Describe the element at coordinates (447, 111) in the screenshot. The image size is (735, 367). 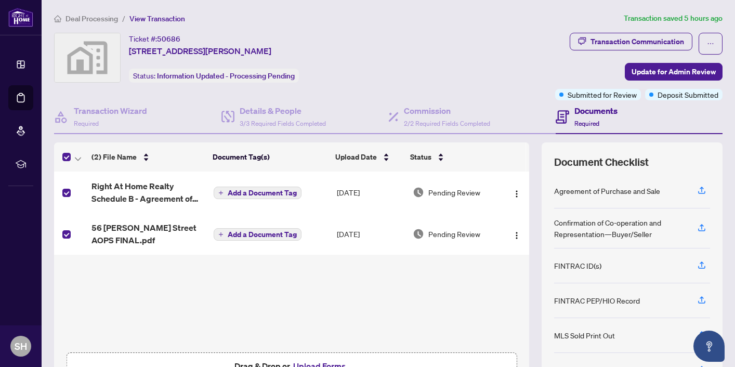
I see `h4: Commission` at that location.